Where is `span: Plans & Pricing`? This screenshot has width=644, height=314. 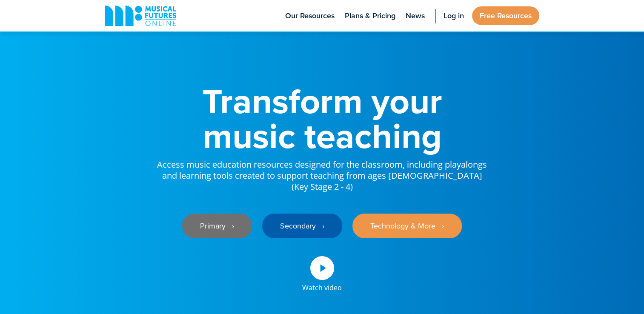 span: Plans & Pricing is located at coordinates (370, 15).